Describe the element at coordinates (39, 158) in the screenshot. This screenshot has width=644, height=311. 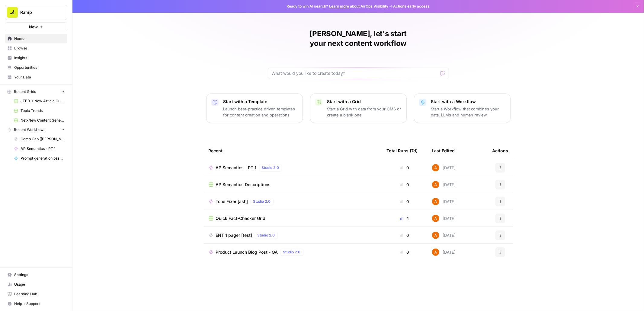
I see `a: Prompt generation based on URL v1` at that location.